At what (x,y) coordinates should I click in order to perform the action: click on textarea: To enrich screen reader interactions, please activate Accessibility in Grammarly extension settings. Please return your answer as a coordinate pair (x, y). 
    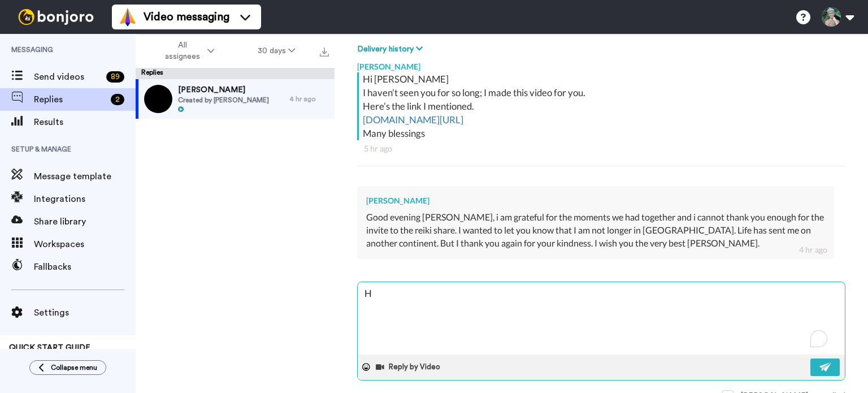
    Looking at the image, I should click on (602, 318).